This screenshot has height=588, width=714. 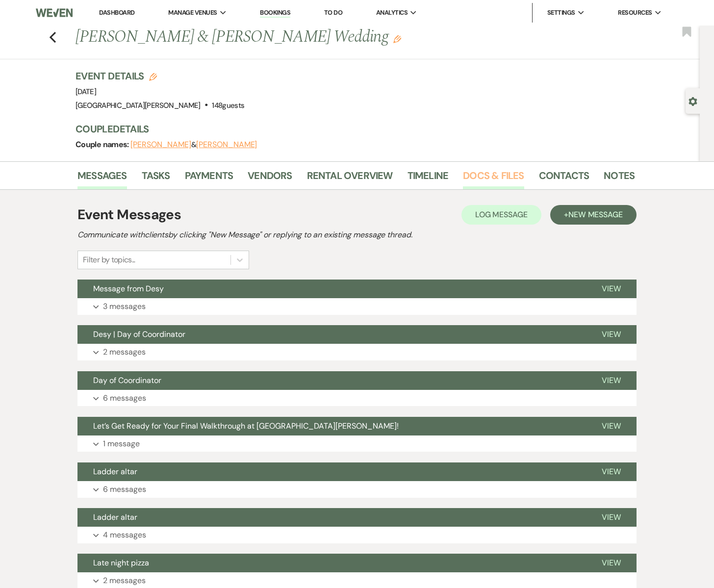 I want to click on span: 148 guests, so click(x=228, y=106).